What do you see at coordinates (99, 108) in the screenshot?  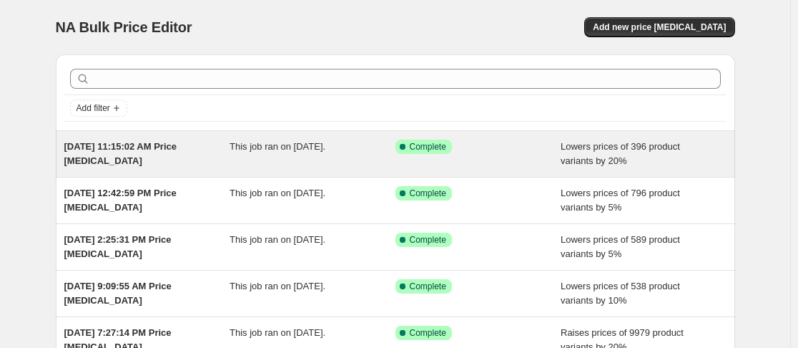 I see `button: Add filter` at bounding box center [99, 108].